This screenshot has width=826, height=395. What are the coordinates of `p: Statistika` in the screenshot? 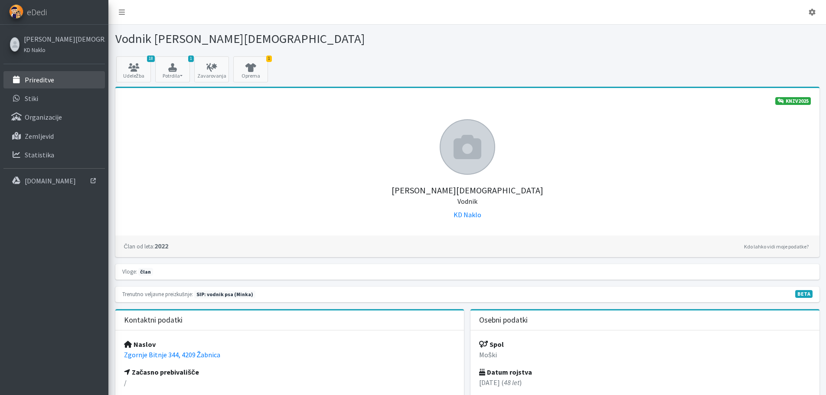 It's located at (39, 155).